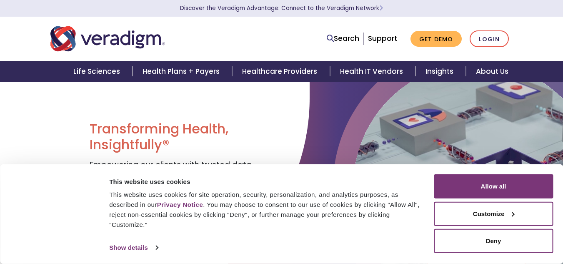  What do you see at coordinates (492, 71) in the screenshot?
I see `a: About Us` at bounding box center [492, 71].